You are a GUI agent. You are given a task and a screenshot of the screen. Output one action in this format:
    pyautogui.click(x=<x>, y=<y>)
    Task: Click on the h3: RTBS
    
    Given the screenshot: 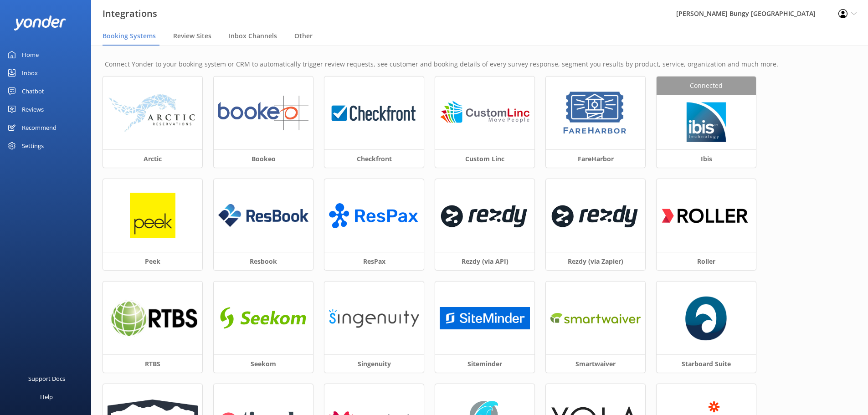 What is the action you would take?
    pyautogui.click(x=153, y=364)
    